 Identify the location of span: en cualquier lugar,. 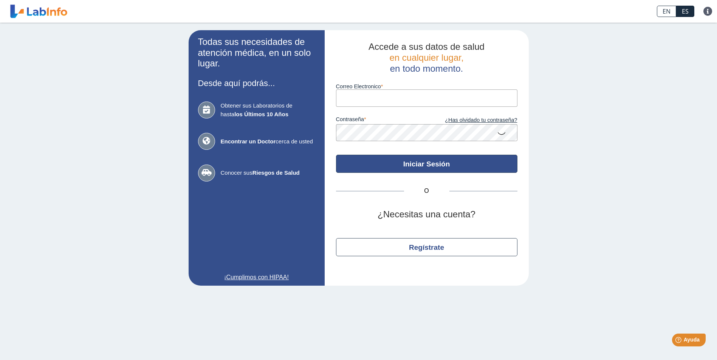
(426, 57).